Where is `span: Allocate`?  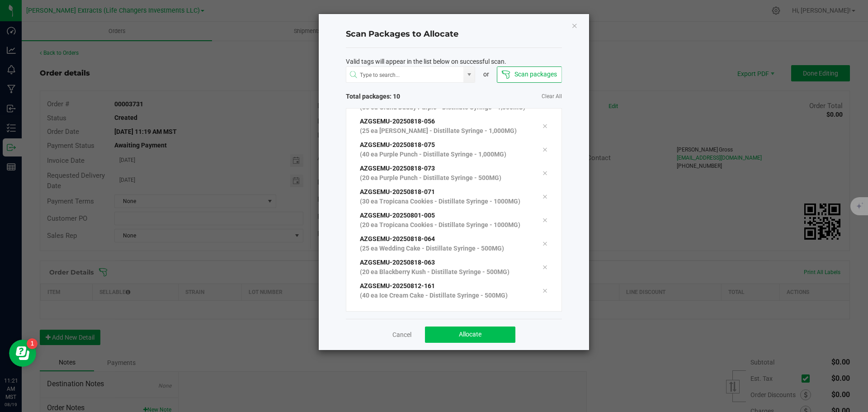 span: Allocate is located at coordinates (470, 335).